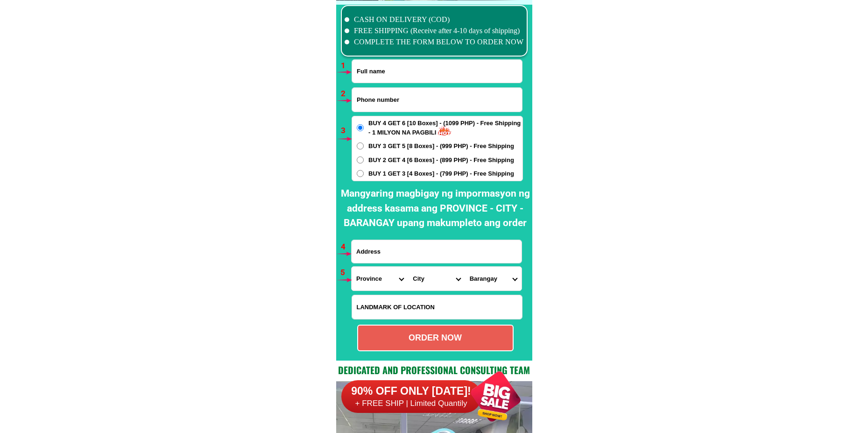 The height and width of the screenshot is (433, 868). I want to click on input: Input LANDMARKOFLOCATION, so click(437, 307).